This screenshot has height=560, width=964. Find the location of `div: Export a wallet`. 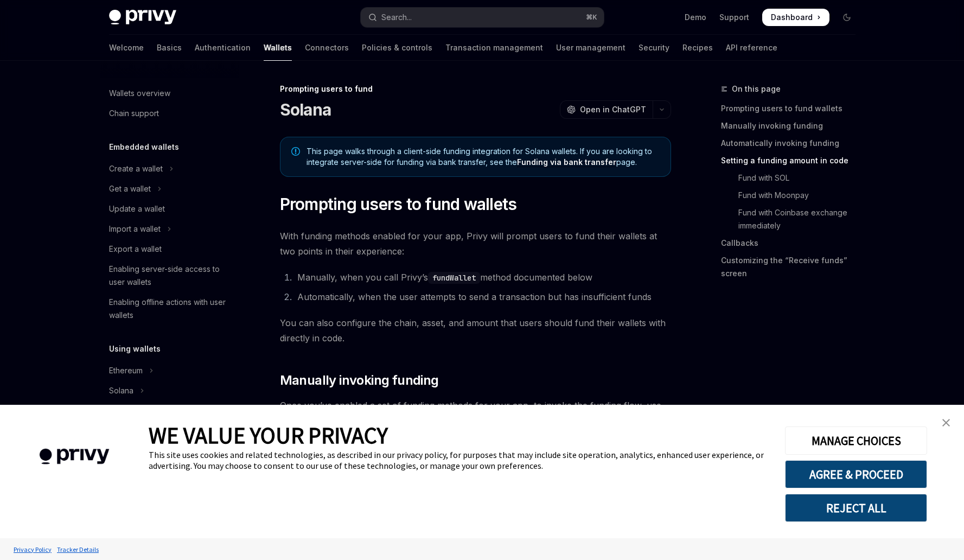

div: Export a wallet is located at coordinates (135, 249).